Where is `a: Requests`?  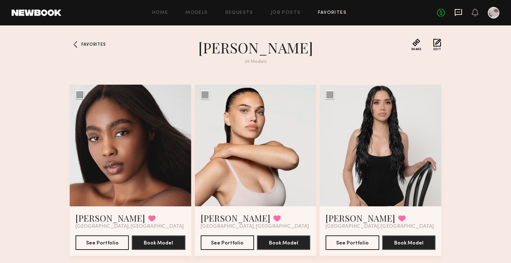
a: Requests is located at coordinates (239, 13).